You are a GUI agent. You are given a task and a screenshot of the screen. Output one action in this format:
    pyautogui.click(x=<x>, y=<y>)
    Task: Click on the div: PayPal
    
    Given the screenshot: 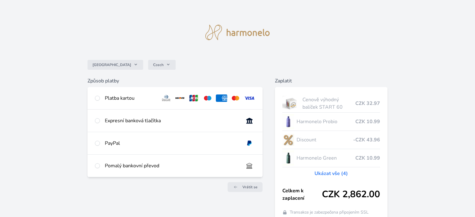 What is the action you would take?
    pyautogui.click(x=172, y=143)
    